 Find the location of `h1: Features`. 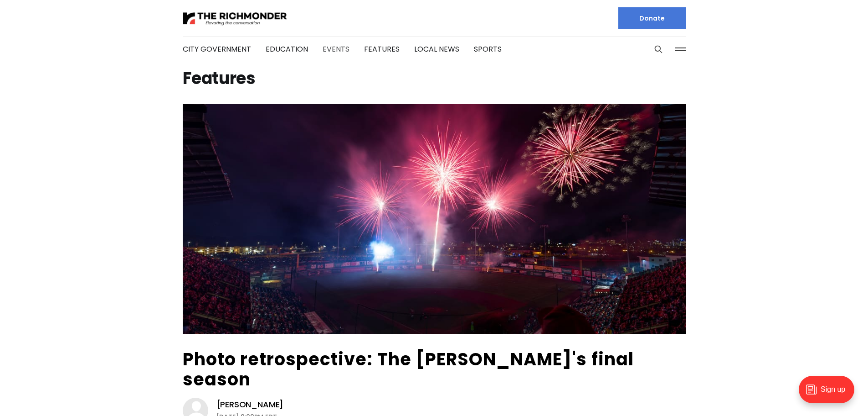

h1: Features is located at coordinates (434, 78).